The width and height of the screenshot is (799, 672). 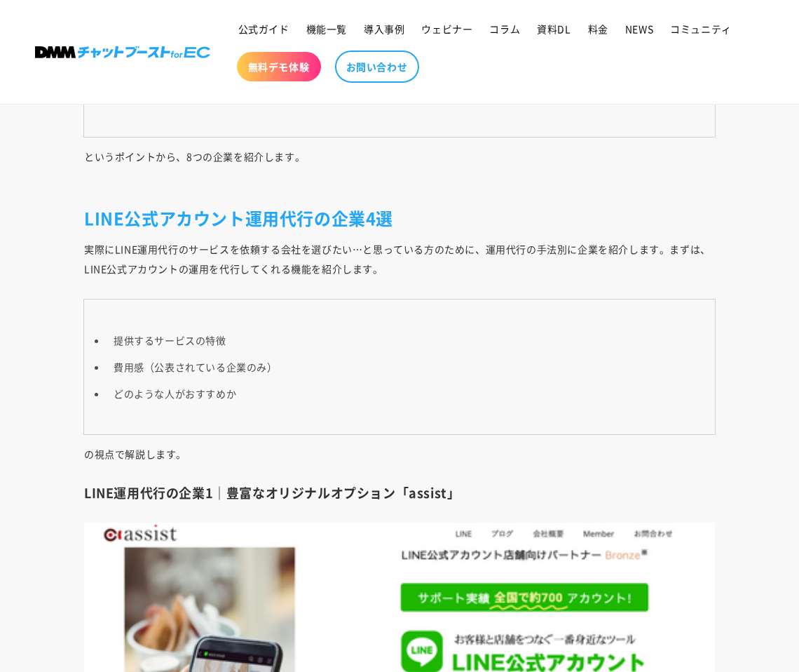 What do you see at coordinates (123, 52) in the screenshot?
I see `img: 株式会社DMM Boost` at bounding box center [123, 52].